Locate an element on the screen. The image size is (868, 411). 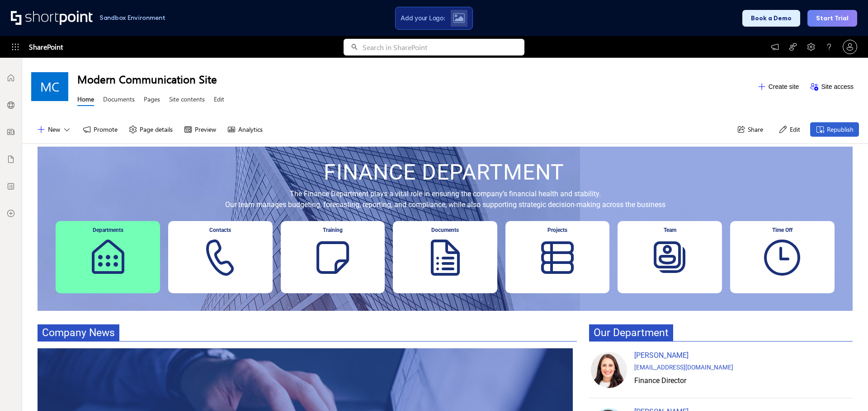
h1: Sandbox Environment is located at coordinates (132, 17).